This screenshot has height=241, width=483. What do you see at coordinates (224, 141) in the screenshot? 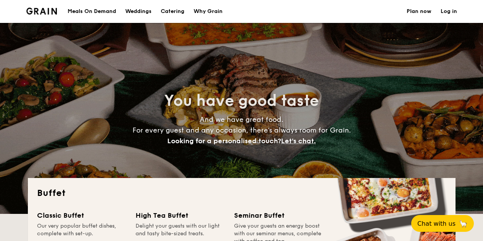
I see `span: Looking for a personalised touch?` at bounding box center [224, 141].